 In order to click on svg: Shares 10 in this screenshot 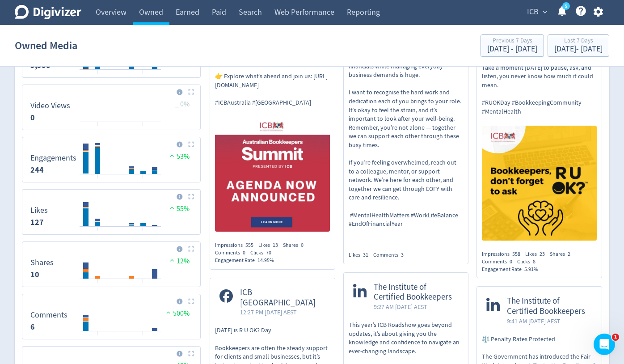, I will do `click(112, 264)`.